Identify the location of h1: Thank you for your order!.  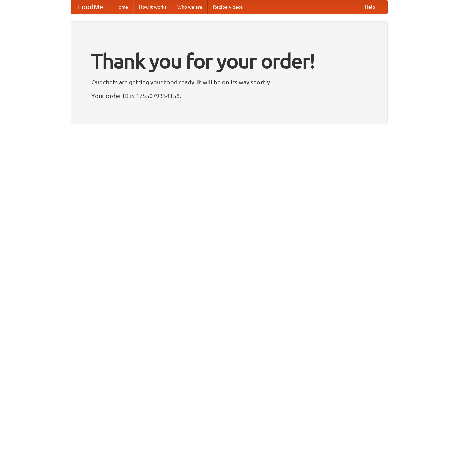
(229, 61).